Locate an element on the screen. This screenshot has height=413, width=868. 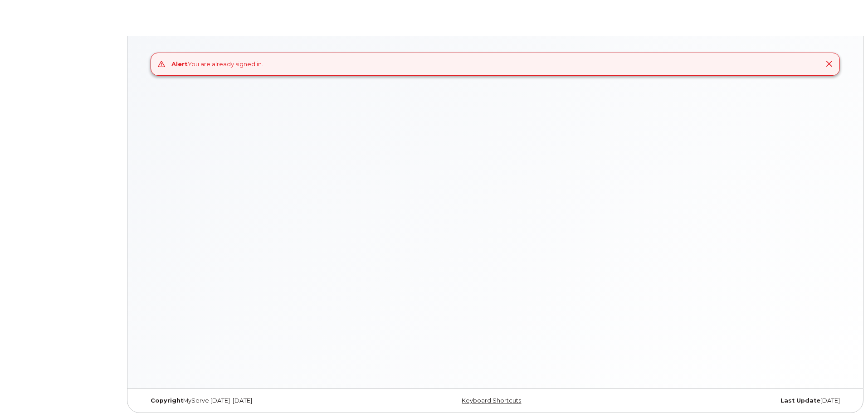
div: You are already signed in. is located at coordinates (217, 64).